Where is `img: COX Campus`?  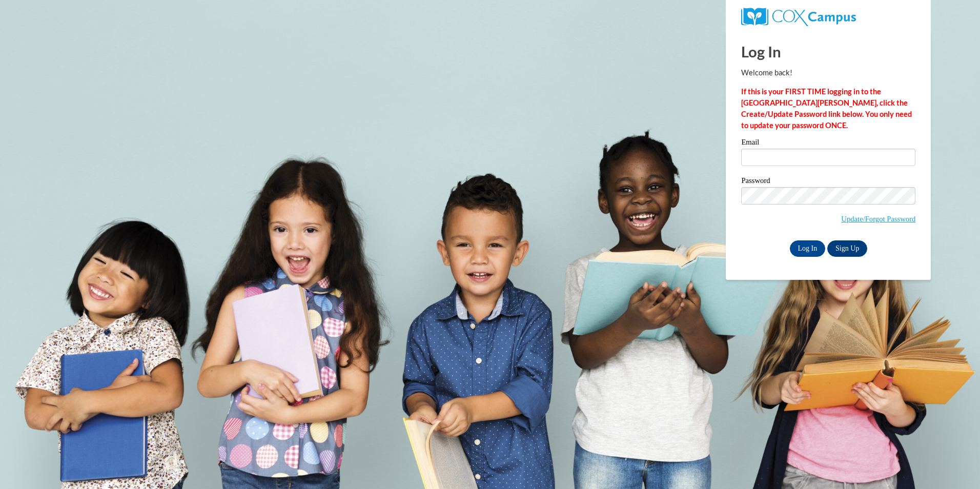
img: COX Campus is located at coordinates (798, 17).